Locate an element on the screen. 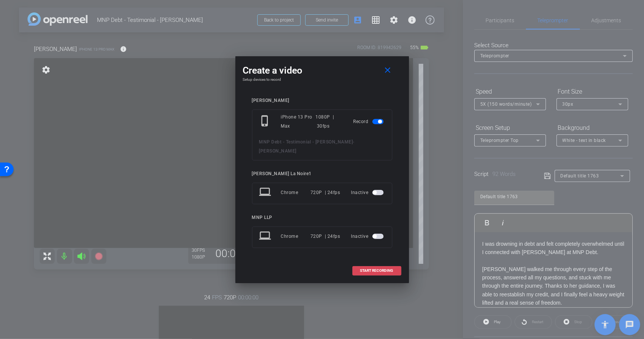  div: iPhone 13 Pro Max is located at coordinates (298, 122).